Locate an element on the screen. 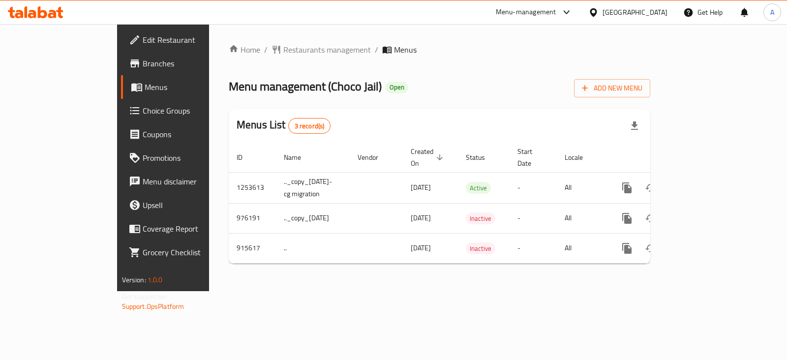 The height and width of the screenshot is (360, 787). span: Version: is located at coordinates (134, 280).